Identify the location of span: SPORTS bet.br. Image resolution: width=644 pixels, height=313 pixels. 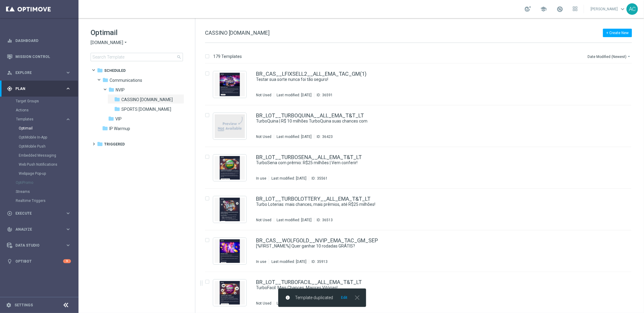
(146, 109).